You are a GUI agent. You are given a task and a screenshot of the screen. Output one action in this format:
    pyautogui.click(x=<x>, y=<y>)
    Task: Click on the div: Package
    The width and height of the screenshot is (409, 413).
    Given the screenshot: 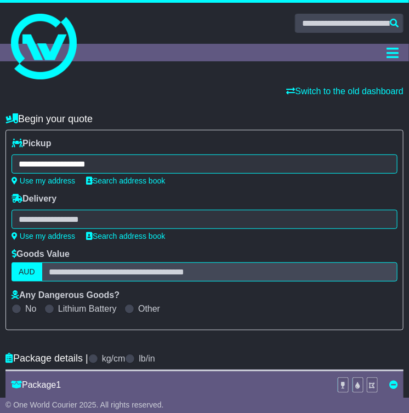 What is the action you would take?
    pyautogui.click(x=168, y=385)
    